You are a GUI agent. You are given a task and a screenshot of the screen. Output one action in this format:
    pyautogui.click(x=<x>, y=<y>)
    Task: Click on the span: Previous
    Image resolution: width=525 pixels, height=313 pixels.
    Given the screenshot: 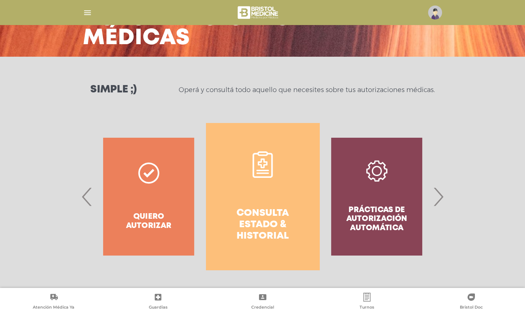 What is the action you would take?
    pyautogui.click(x=87, y=197)
    